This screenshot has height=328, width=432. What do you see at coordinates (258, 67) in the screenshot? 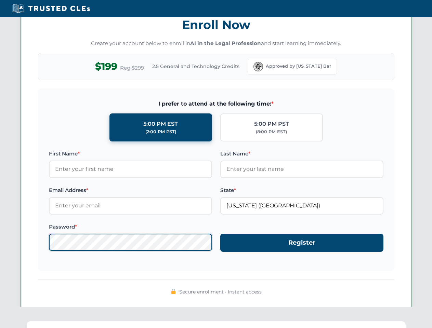
I see `img: Florida Bar` at bounding box center [258, 67].